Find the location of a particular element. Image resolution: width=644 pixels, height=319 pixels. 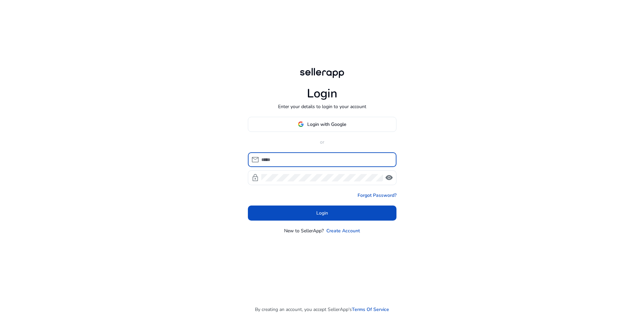

img: google-logo.svg is located at coordinates (301, 124).